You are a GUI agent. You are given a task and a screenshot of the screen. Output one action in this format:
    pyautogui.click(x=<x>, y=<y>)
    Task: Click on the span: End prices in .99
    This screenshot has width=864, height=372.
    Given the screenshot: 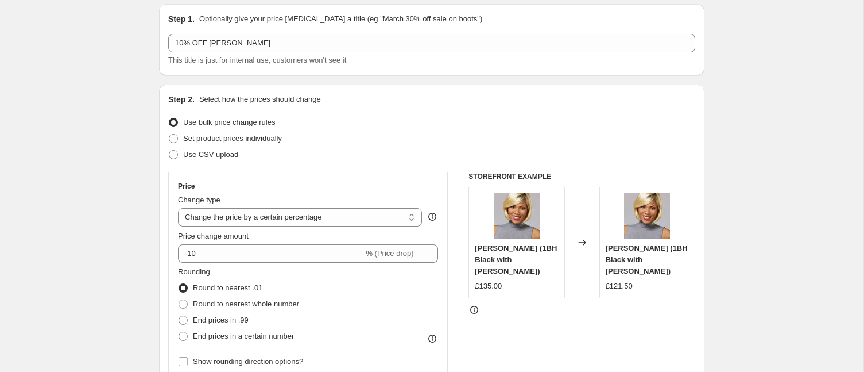 What is the action you would take?
    pyautogui.click(x=221, y=319)
    